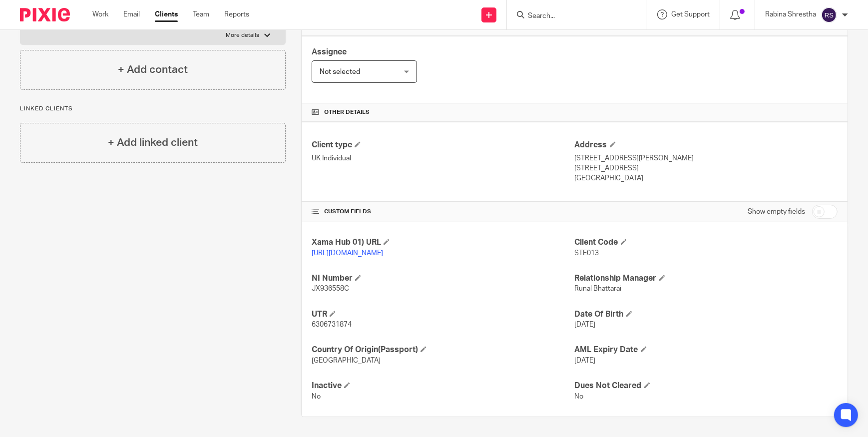 Image resolution: width=868 pixels, height=437 pixels. Describe the element at coordinates (330, 289) in the screenshot. I see `span: JX936558C` at that location.